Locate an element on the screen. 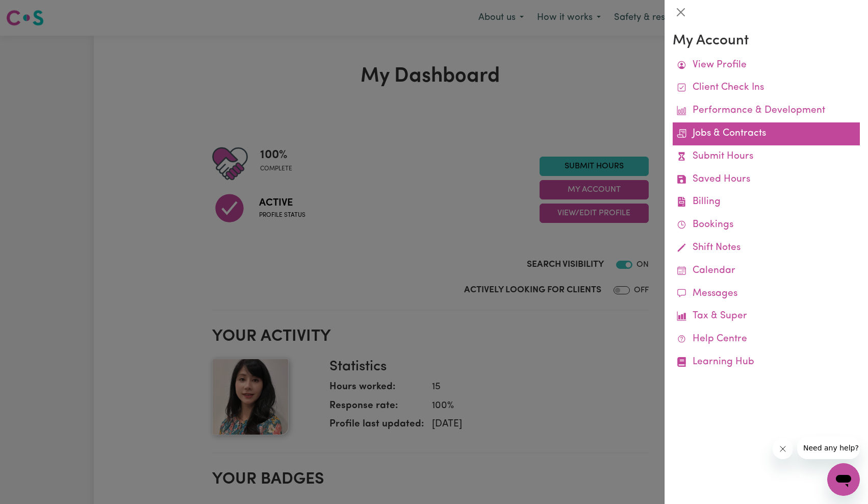 This screenshot has width=868, height=504. h3: My Account is located at coordinates (766, 42).